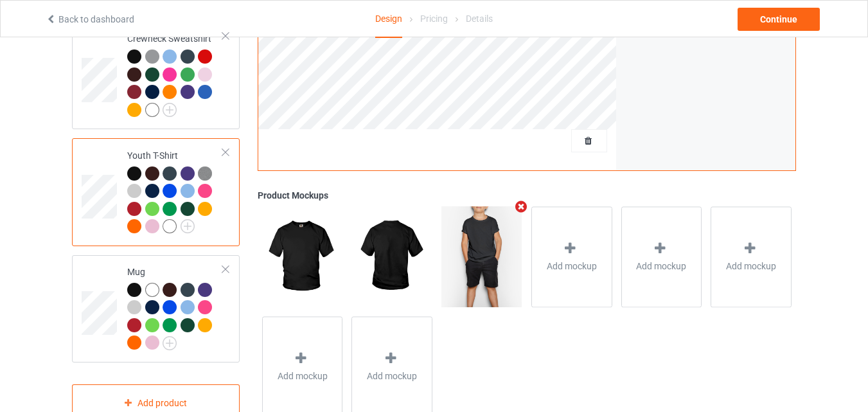 Image resolution: width=868 pixels, height=412 pixels. Describe the element at coordinates (434, 19) in the screenshot. I see `div: Pricing` at that location.